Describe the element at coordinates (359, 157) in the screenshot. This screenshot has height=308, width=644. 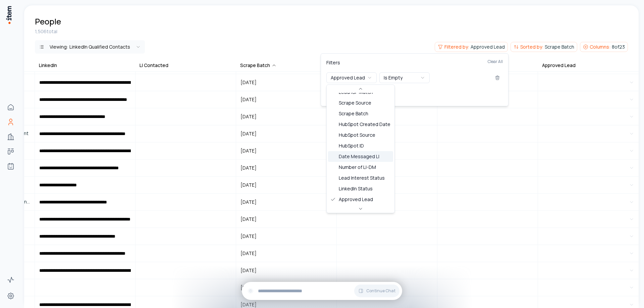
I see `span: Date Messaged LI` at that location.